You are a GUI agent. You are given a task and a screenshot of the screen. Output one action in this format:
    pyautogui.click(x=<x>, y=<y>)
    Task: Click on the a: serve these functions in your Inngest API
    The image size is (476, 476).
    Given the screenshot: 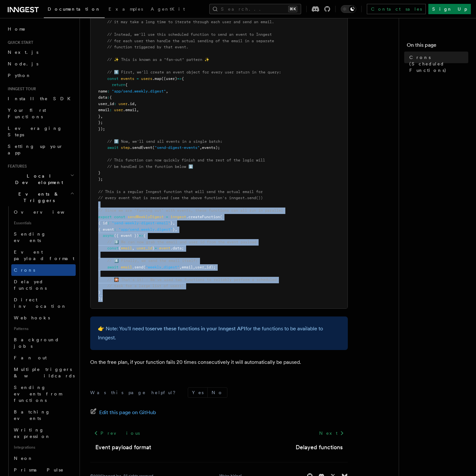 What is the action you would take?
    pyautogui.click(x=198, y=328)
    